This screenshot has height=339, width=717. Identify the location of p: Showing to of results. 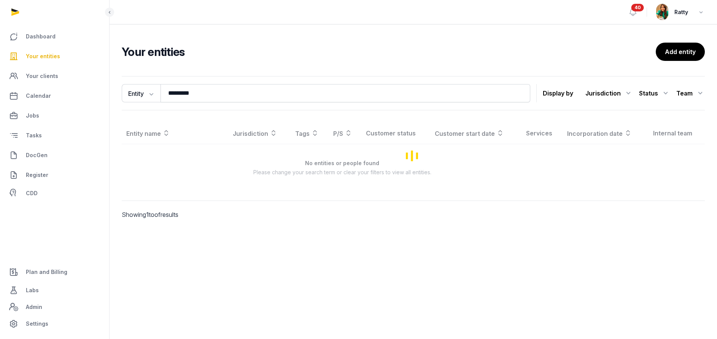
(190, 214).